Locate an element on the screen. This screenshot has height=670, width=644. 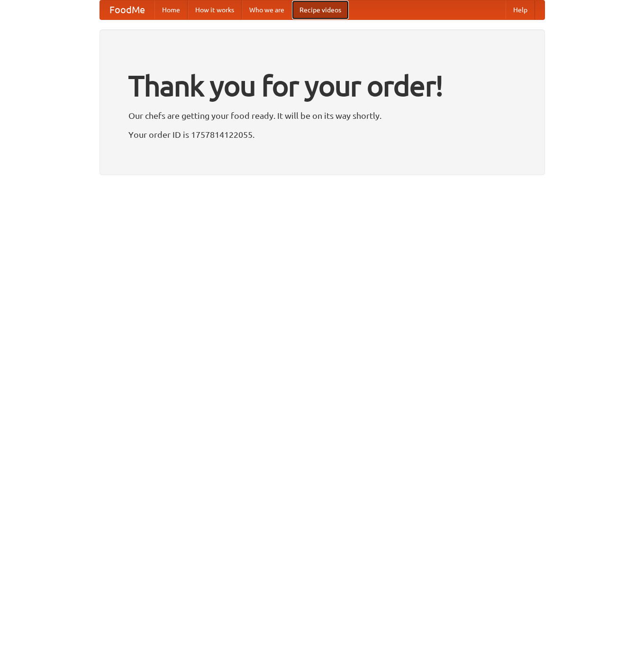
a: Help is located at coordinates (520, 10).